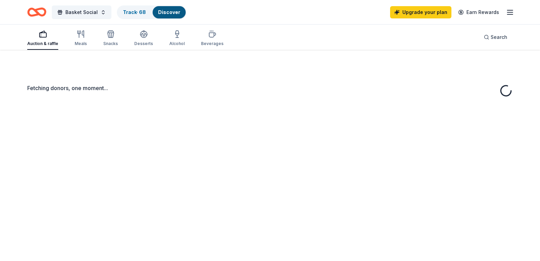  What do you see at coordinates (152, 12) in the screenshot?
I see `button: Track· 68Discover` at bounding box center [152, 12].